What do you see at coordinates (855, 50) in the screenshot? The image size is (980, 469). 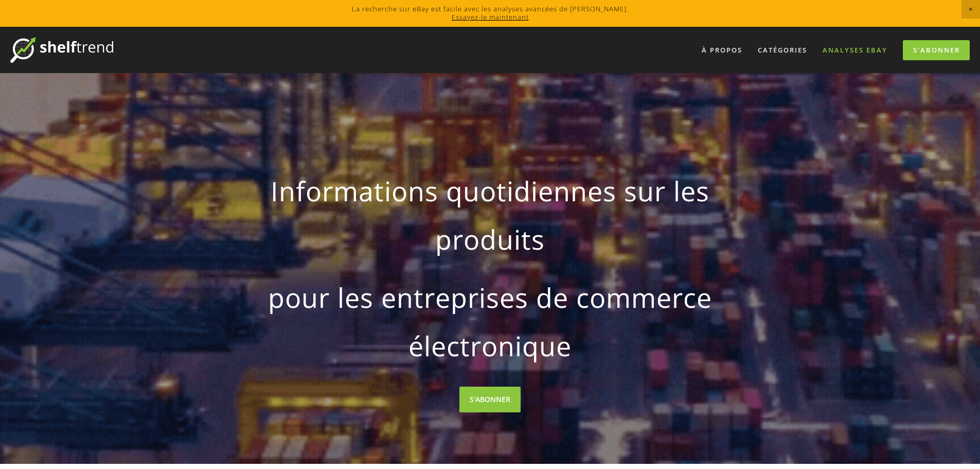 I see `a: Analyses eBay` at bounding box center [855, 50].